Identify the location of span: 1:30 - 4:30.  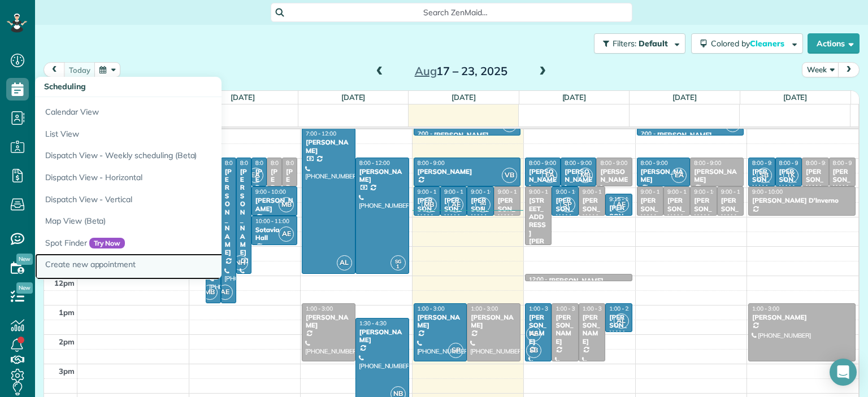
(373, 323).